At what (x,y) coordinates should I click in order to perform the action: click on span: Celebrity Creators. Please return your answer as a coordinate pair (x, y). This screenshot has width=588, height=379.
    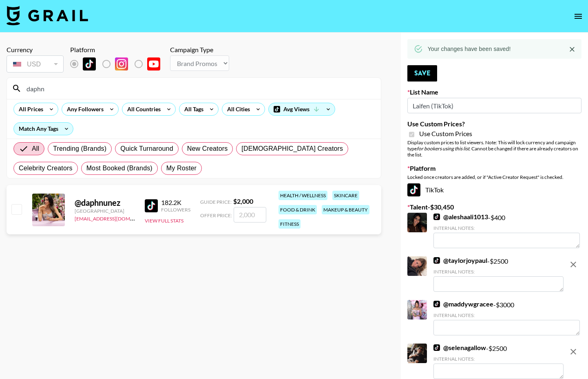
    Looking at the image, I should click on (46, 168).